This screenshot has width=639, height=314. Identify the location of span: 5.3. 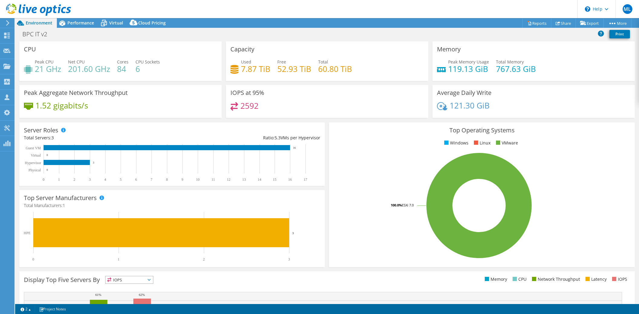
(278, 138).